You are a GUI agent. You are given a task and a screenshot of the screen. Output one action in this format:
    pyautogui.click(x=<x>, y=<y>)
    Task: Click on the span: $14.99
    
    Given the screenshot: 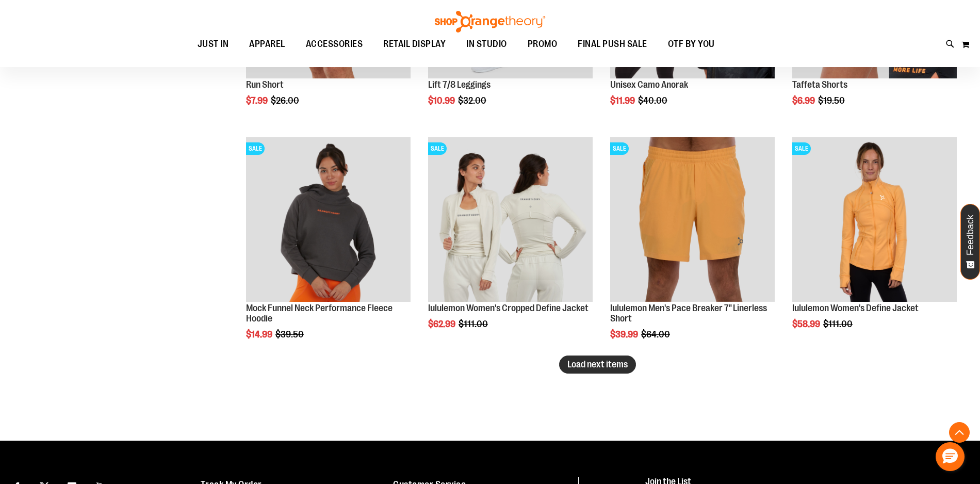 What is the action you would take?
    pyautogui.click(x=260, y=335)
    